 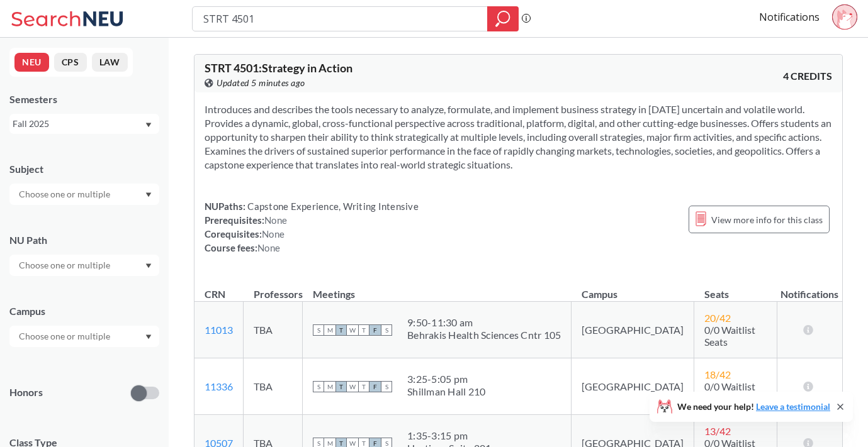 I want to click on span: STRT 4501 : Strategy in Action, so click(x=278, y=68).